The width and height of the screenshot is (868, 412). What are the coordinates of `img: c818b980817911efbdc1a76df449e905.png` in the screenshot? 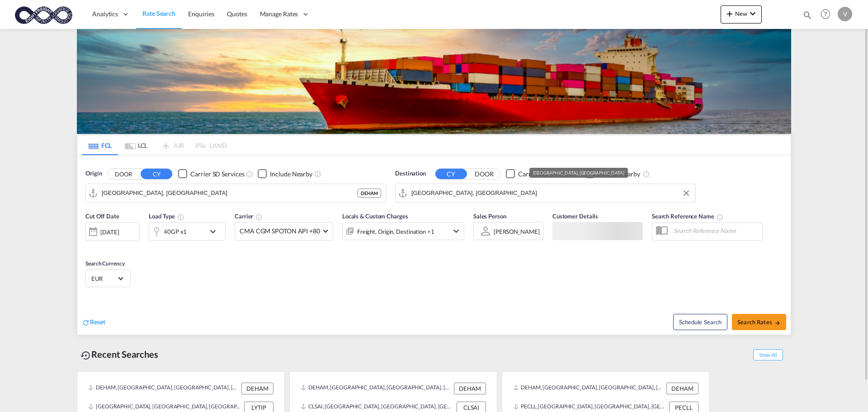 It's located at (44, 14).